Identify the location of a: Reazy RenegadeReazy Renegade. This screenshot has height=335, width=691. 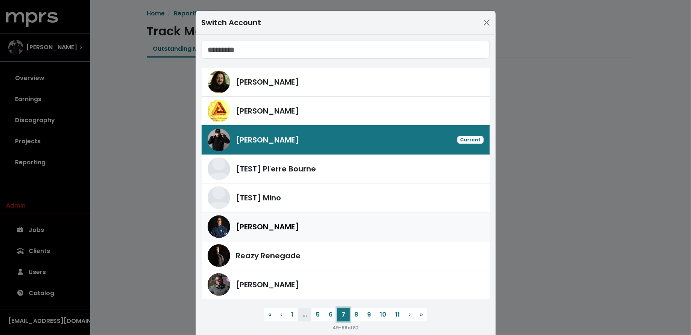
(345, 256).